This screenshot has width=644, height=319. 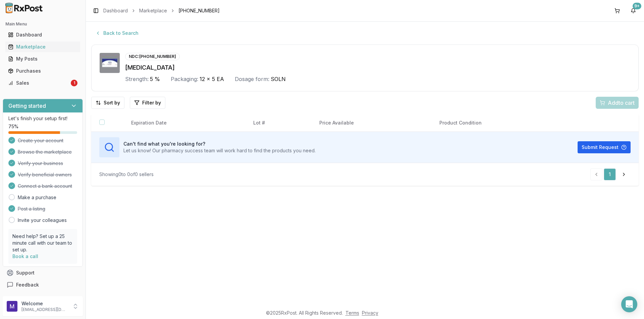 I want to click on div: 1, so click(x=74, y=83).